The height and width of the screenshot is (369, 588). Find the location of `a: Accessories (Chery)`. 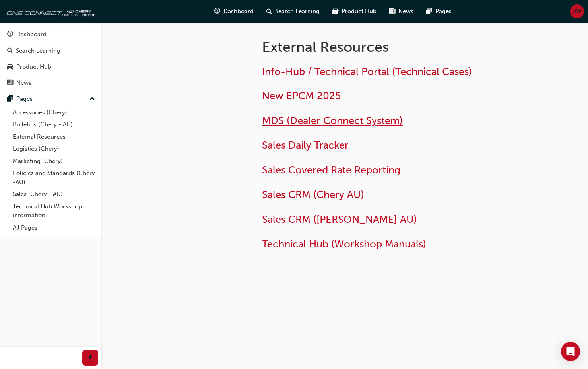

a: Accessories (Chery) is located at coordinates (54, 112).